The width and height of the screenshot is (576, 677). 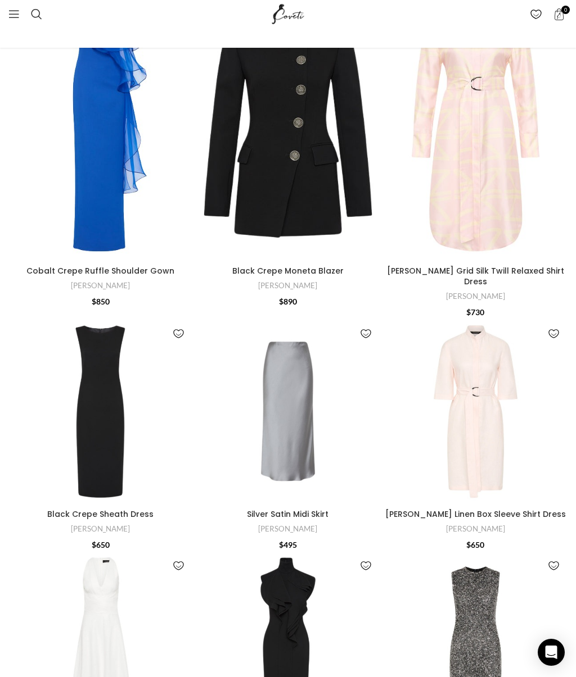 I want to click on a: Cobalt Crepe Ruffle Shoulder Gown, so click(x=100, y=271).